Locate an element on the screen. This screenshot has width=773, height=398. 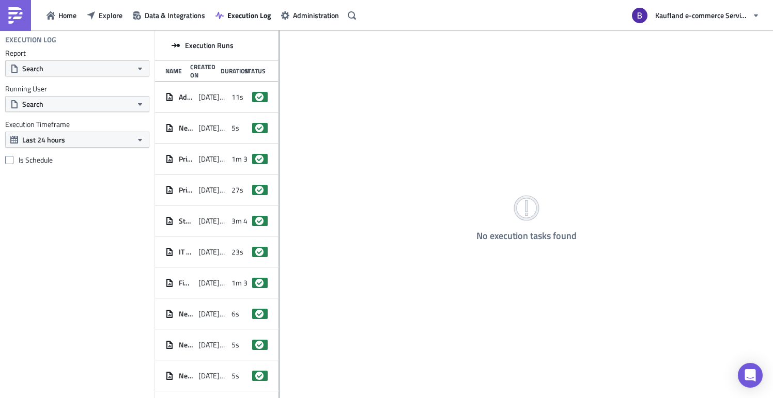
span: Finance Ticket Dashboard #2 is located at coordinates (186, 283).